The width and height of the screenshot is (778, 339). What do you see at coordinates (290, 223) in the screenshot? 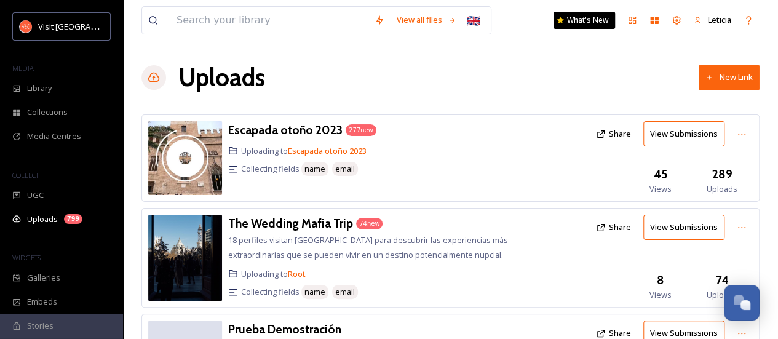
I see `a: The Wedding Mafia Trip` at bounding box center [290, 223].